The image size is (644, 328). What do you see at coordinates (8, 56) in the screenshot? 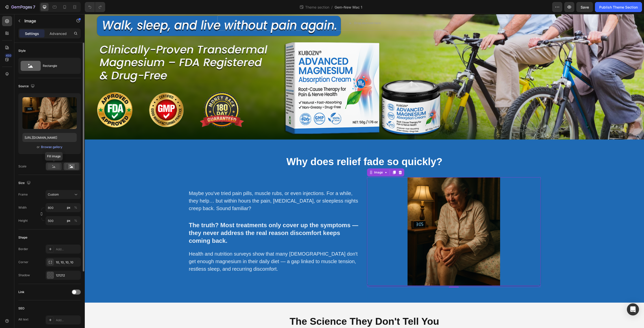
I see `div: 450` at bounding box center [8, 56].